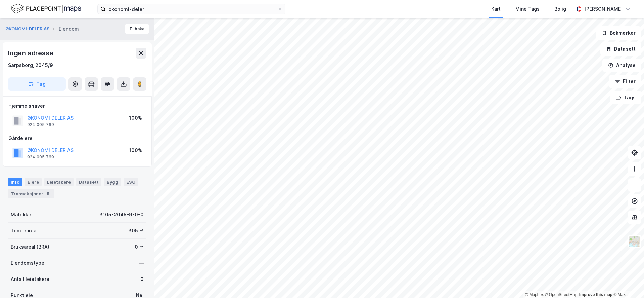 The width and height of the screenshot is (644, 298). What do you see at coordinates (30, 247) in the screenshot?
I see `div: Bruksareal (BRA)` at bounding box center [30, 247].